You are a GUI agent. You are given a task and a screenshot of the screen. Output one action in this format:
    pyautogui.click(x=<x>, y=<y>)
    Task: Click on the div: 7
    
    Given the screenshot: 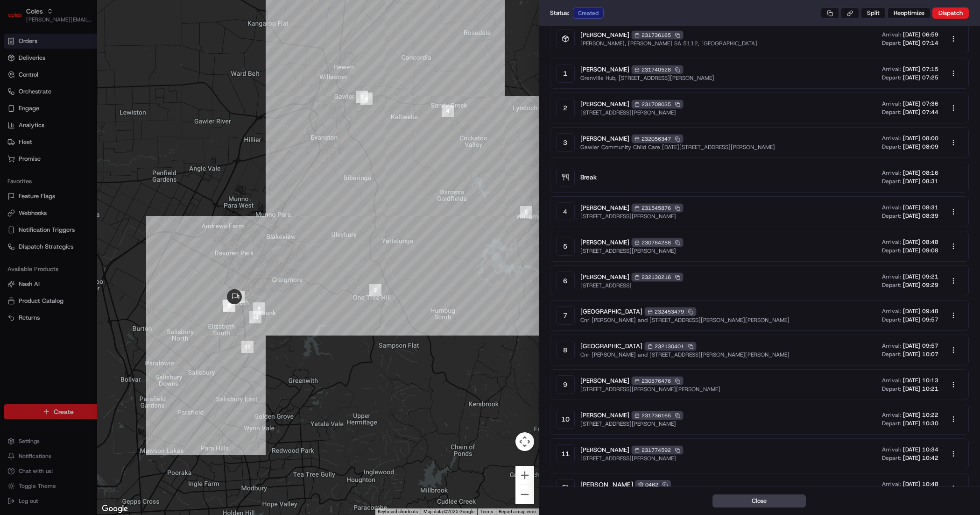 What is the action you would take?
    pyautogui.click(x=566, y=316)
    